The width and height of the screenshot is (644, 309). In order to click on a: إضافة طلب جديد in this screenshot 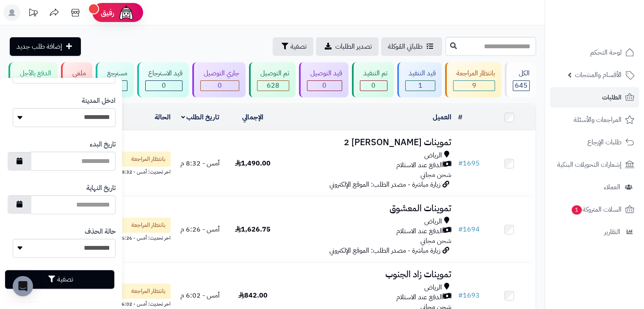, I will do `click(45, 47)`.